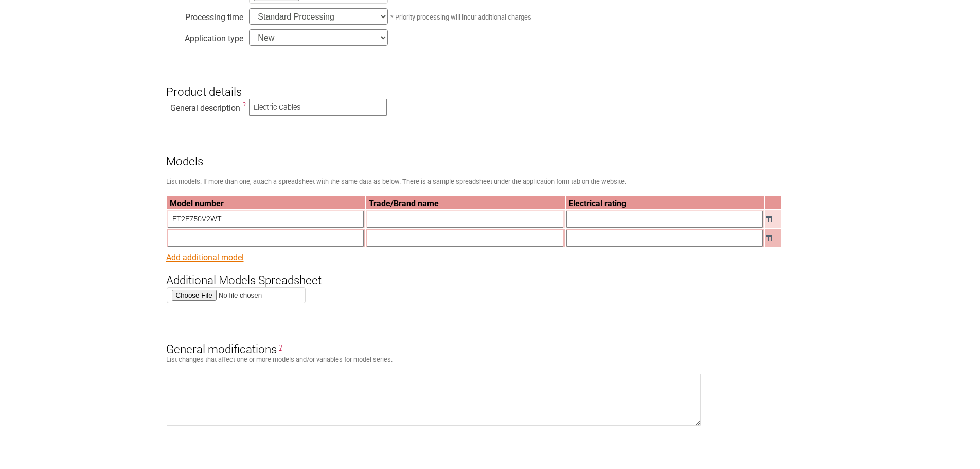  I want to click on span: General Modifications are changes that affect one or more models. E.g. Alternative brand names or..., so click(280, 347).